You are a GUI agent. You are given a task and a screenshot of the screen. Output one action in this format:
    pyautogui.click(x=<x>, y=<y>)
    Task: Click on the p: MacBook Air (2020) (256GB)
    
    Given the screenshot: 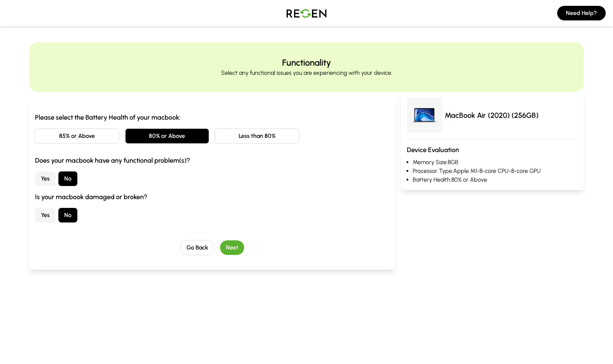 What is the action you would take?
    pyautogui.click(x=491, y=115)
    